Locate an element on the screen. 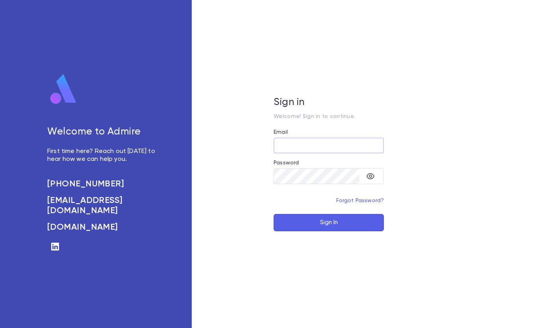  img: logo is located at coordinates (63, 89).